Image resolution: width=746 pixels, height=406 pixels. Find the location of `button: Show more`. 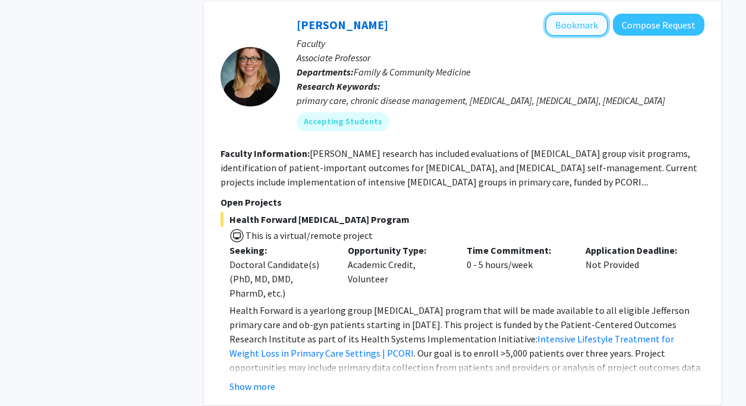

button: Show more is located at coordinates (252, 387).